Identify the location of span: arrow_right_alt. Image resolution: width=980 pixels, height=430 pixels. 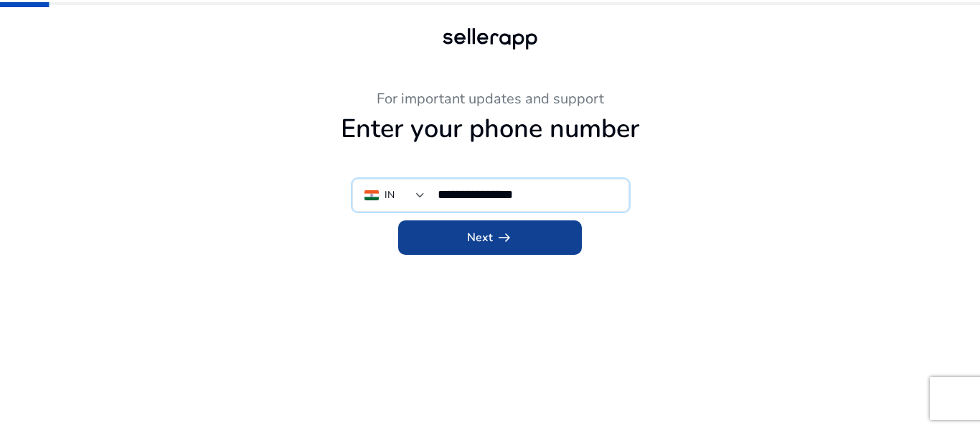
(504, 238).